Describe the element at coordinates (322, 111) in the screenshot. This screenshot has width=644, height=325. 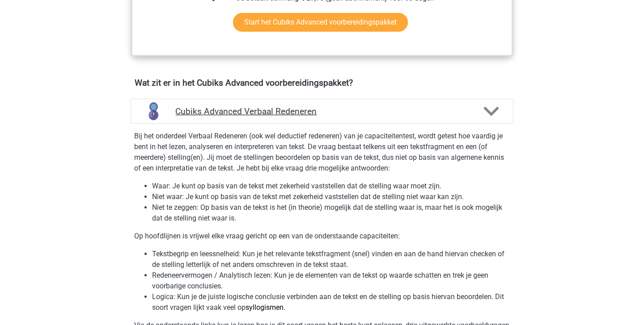
I see `h4: Cubiks Advanced Verbaal Redeneren` at that location.